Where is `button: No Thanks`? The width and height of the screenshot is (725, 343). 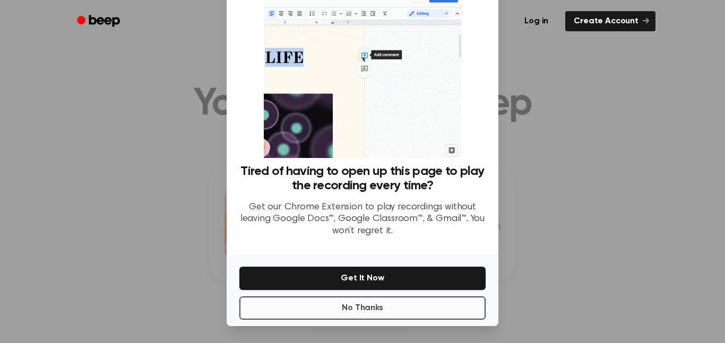 button: No Thanks is located at coordinates (363, 308).